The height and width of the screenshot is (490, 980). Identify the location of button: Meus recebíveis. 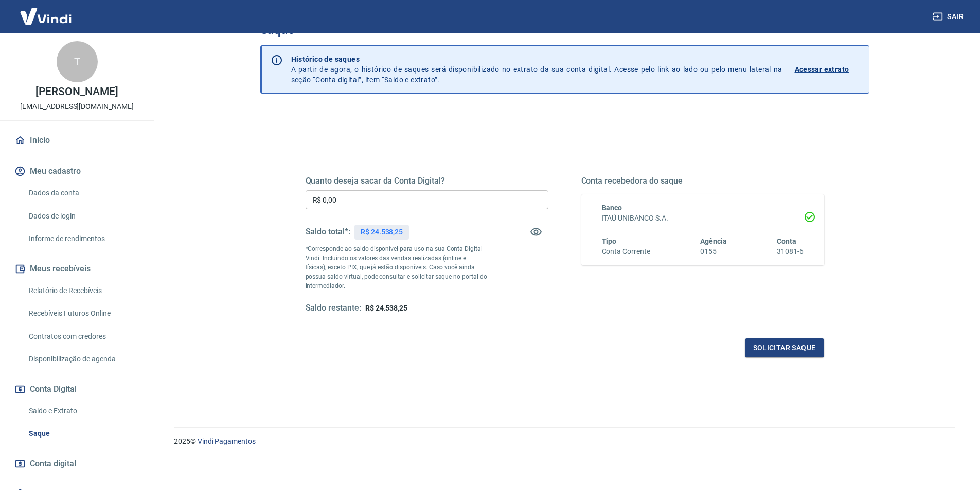
(77, 269).